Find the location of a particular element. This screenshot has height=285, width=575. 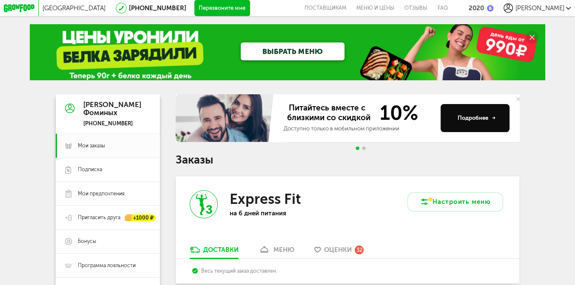

span: Go to slide 1 is located at coordinates (357, 148).